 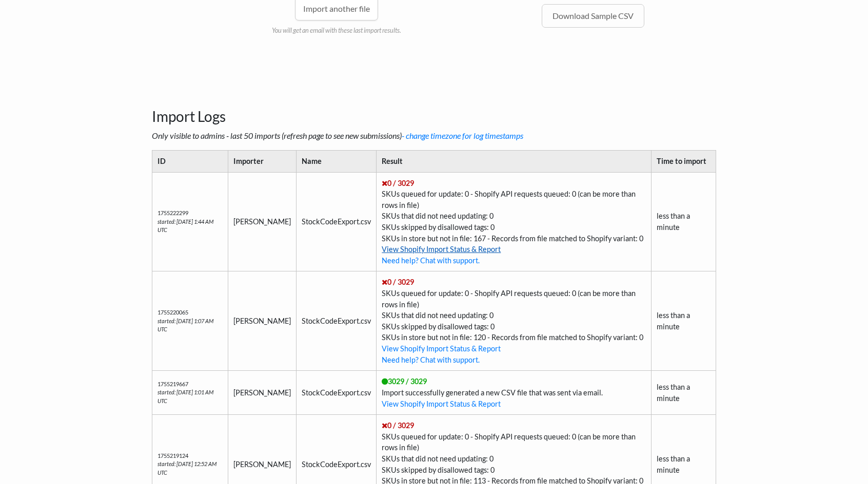 I want to click on th: Name, so click(x=337, y=161).